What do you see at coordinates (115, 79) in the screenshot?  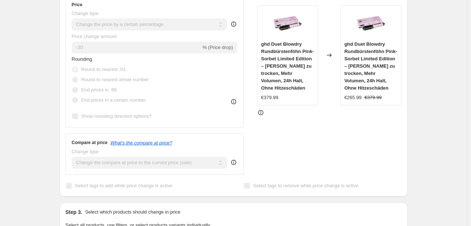 I see `span: Round to nearest whole number` at bounding box center [115, 79].